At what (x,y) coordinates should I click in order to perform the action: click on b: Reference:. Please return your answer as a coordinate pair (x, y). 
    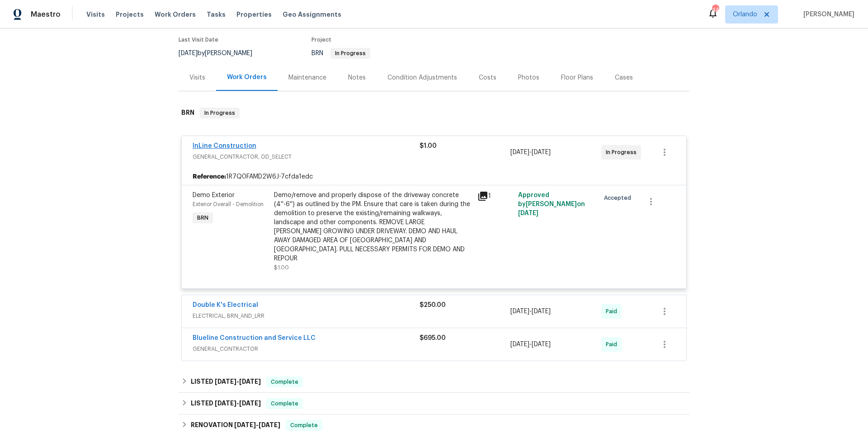
    Looking at the image, I should click on (209, 176).